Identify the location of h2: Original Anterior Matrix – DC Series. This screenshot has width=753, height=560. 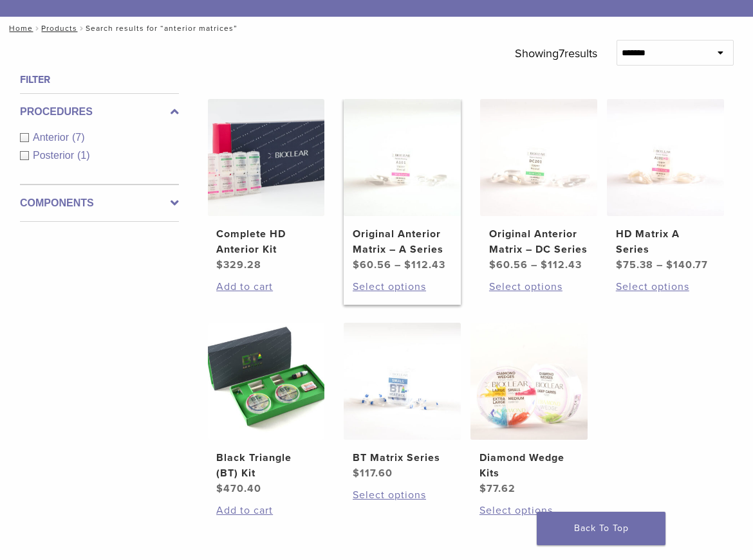
(539, 241).